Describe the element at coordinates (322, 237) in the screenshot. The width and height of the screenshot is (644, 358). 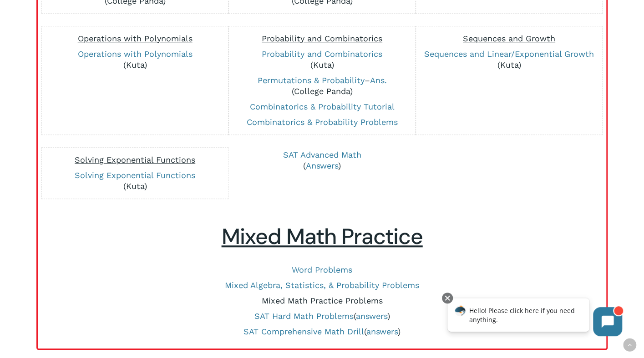
I see `u: Mixed Math Practice` at that location.